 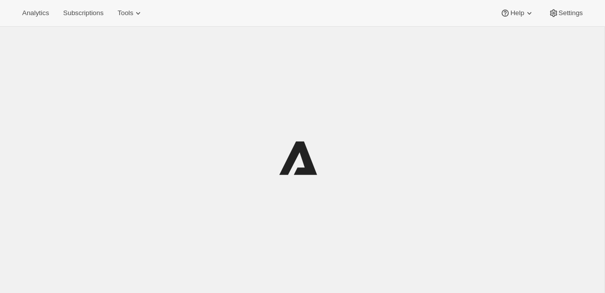 I want to click on span: Help, so click(x=517, y=13).